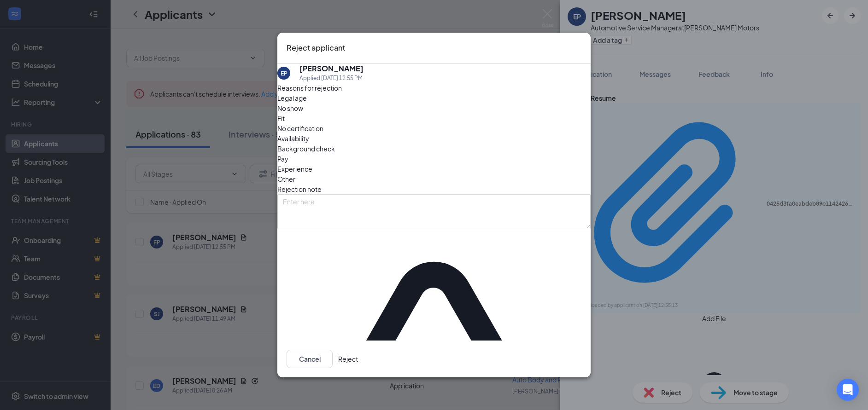 The image size is (868, 410). I want to click on div: Open Intercom Messenger, so click(847, 390).